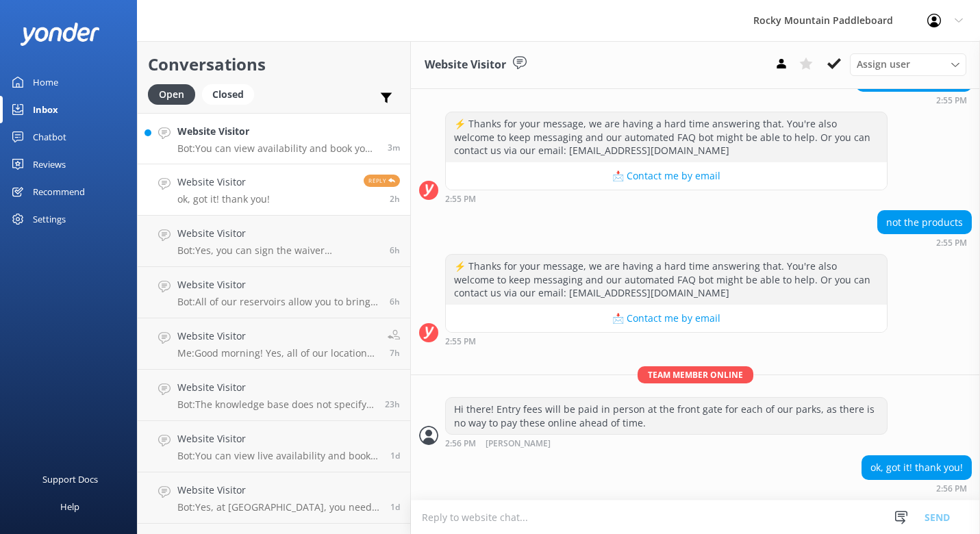  I want to click on div: Assign User, so click(908, 64).